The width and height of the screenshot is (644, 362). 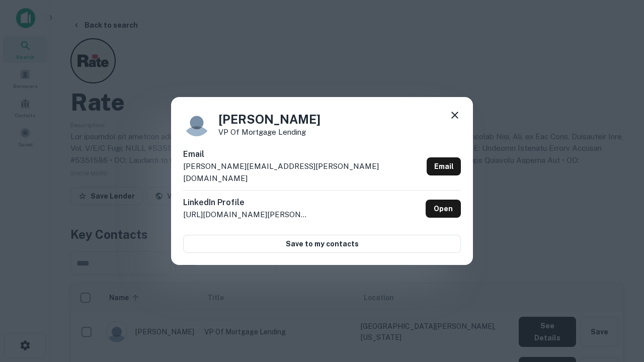 I want to click on h6: Email, so click(x=302, y=155).